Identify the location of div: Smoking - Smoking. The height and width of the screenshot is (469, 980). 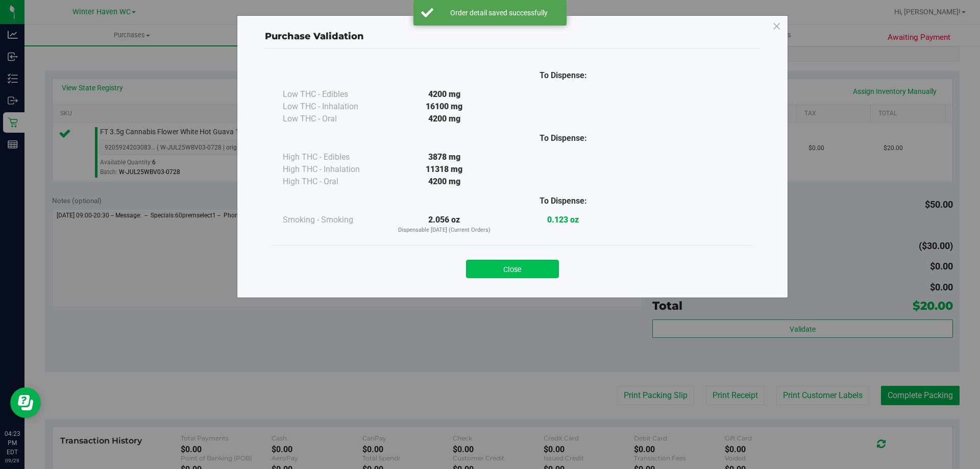
(334, 220).